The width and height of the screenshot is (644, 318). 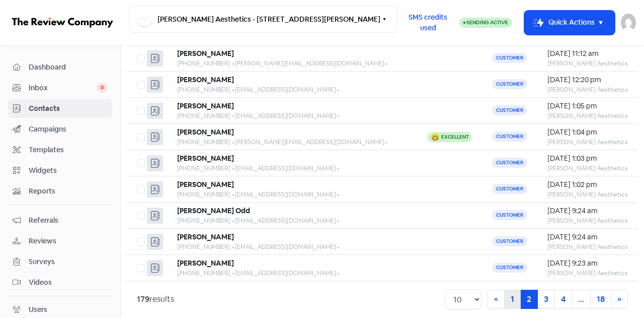 I want to click on a: Templates, so click(x=60, y=150).